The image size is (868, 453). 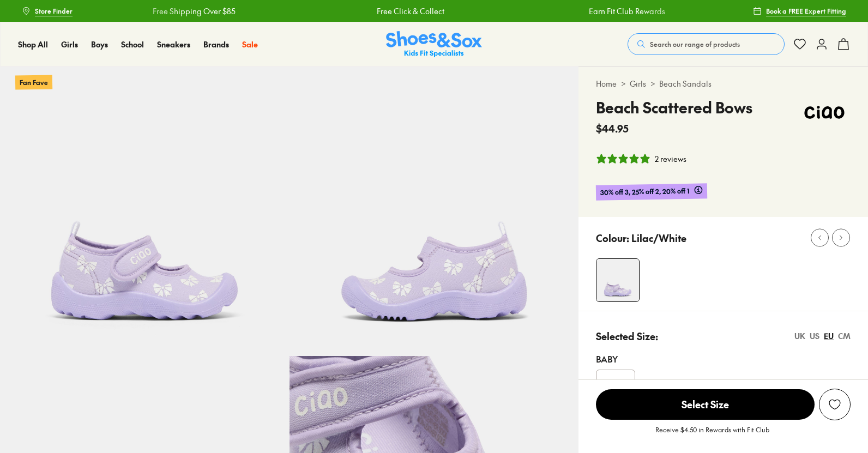 I want to click on span: Sneakers, so click(x=173, y=44).